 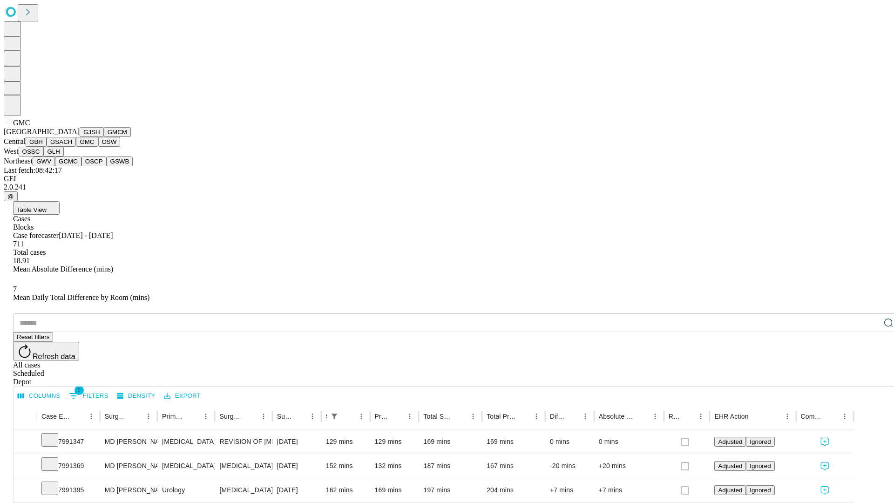 I want to click on div: 204 mins, so click(x=514, y=490).